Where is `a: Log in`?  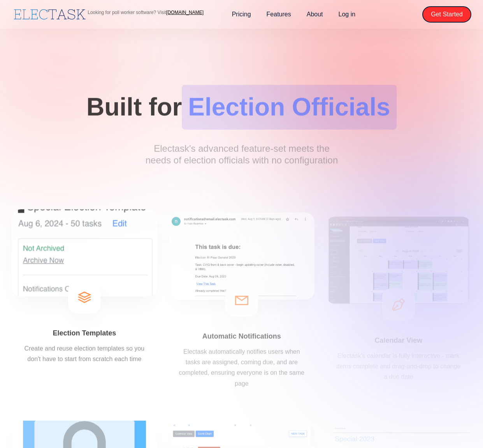
a: Log in is located at coordinates (347, 14).